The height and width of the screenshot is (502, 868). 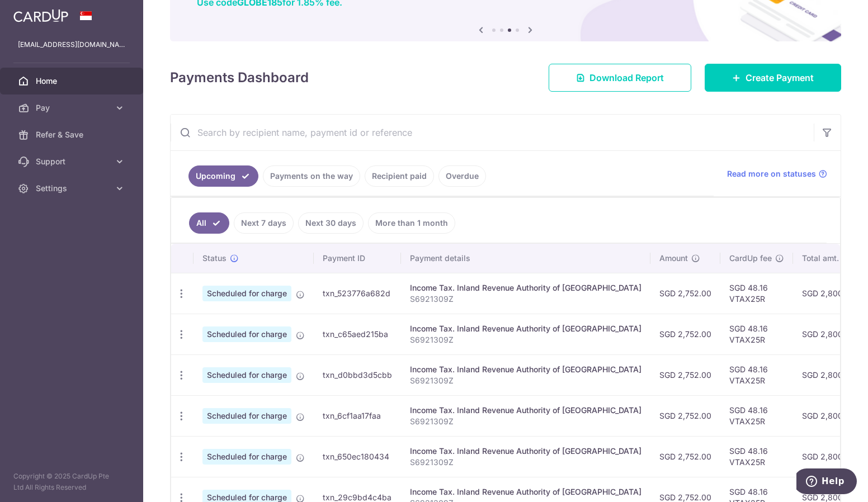 What do you see at coordinates (526, 258) in the screenshot?
I see `th: Payment details` at bounding box center [526, 258].